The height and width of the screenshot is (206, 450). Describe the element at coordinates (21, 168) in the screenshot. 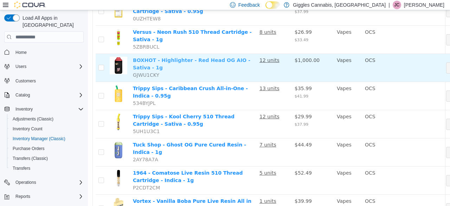

I see `a: Transfers` at that location.